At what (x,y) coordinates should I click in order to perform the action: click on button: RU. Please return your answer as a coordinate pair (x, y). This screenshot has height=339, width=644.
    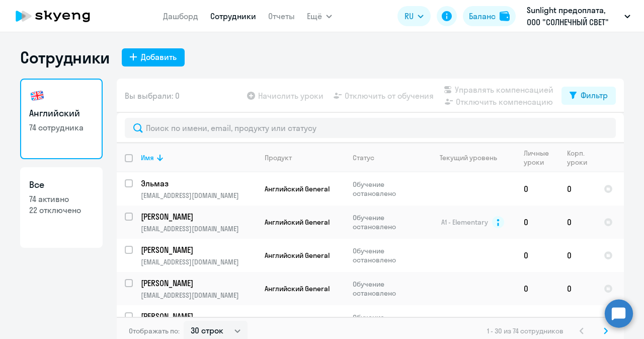
    Looking at the image, I should click on (414, 16).